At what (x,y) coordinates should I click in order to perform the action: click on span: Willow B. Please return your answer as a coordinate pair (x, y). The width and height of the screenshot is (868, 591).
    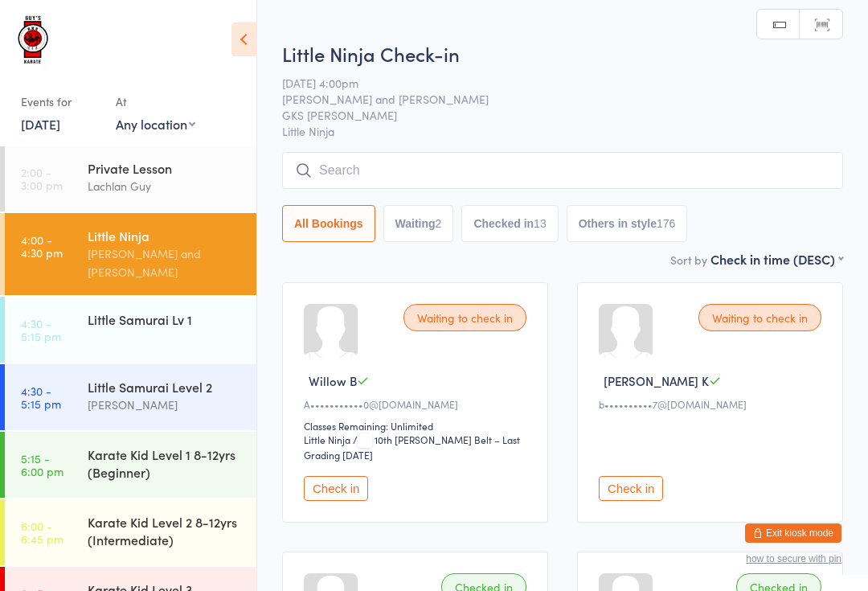
    Looking at the image, I should click on (333, 381).